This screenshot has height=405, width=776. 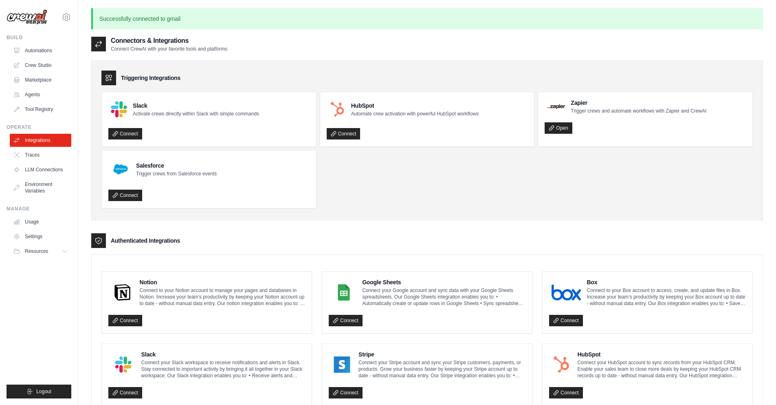 I want to click on img: Stripe Logo, so click(x=342, y=364).